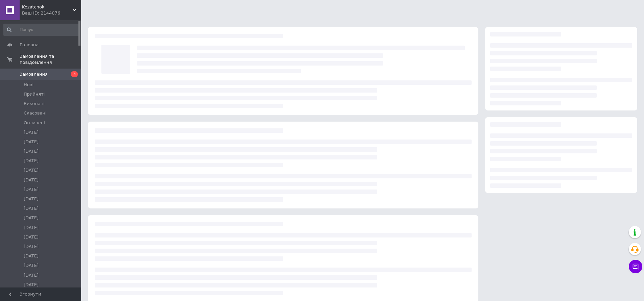  I want to click on span: Головна, so click(29, 45).